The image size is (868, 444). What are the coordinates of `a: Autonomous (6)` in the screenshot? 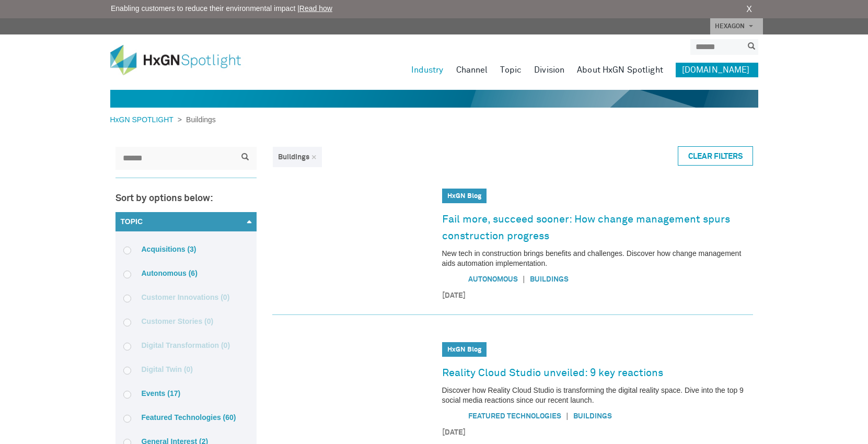 It's located at (186, 273).